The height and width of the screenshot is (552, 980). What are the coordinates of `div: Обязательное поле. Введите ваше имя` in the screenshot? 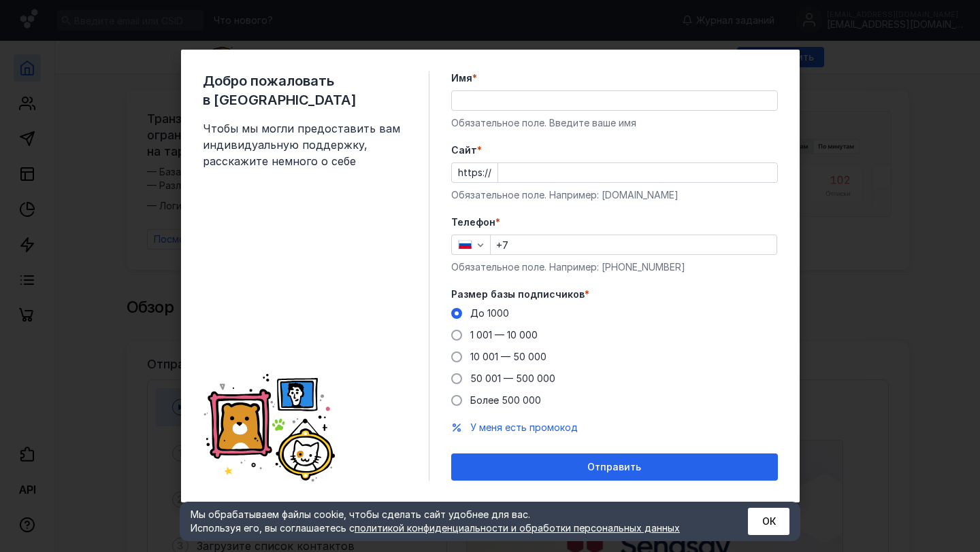 It's located at (614, 123).